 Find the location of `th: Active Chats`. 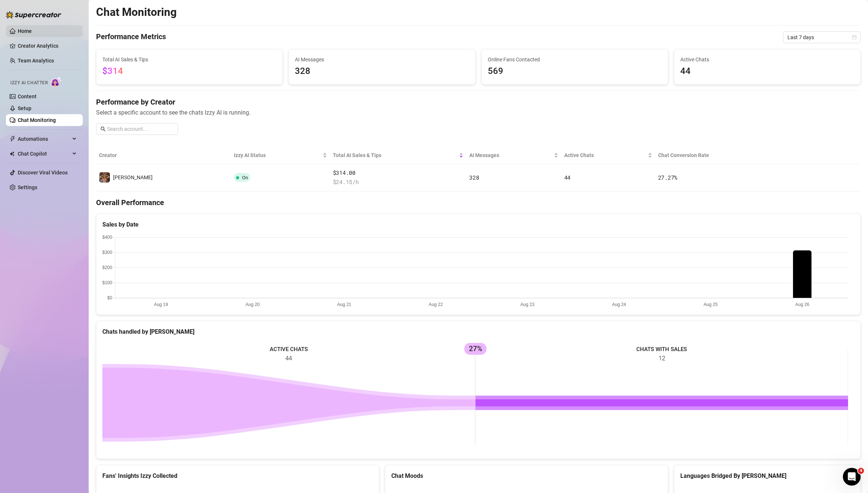

th: Active Chats is located at coordinates (608, 155).